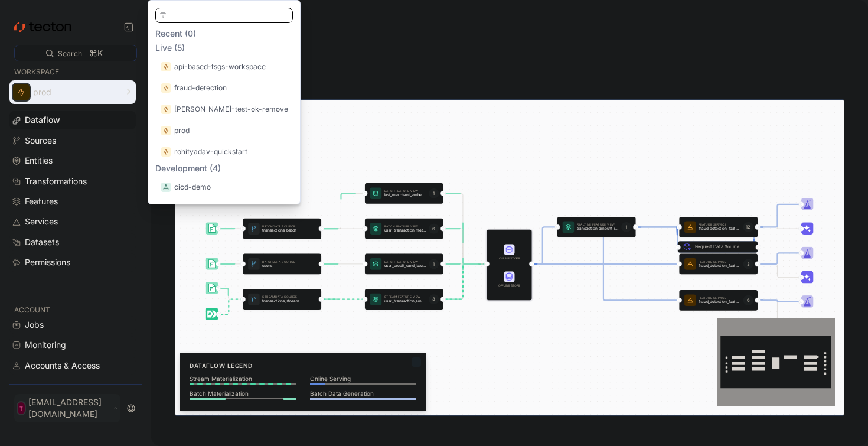  What do you see at coordinates (282, 264) in the screenshot?
I see `div: BatchData Sourceusers` at bounding box center [282, 264].